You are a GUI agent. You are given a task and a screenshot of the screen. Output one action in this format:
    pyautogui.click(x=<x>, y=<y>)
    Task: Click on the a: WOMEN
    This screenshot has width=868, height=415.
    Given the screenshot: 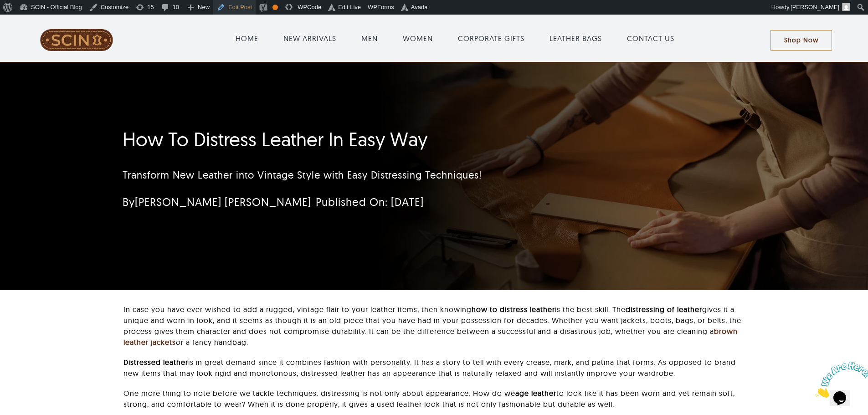 What is the action you would take?
    pyautogui.click(x=418, y=38)
    